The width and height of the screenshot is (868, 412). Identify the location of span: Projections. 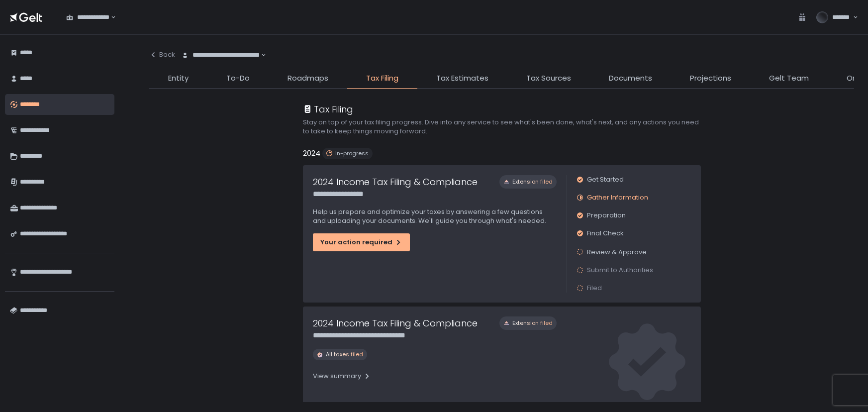
(710, 78).